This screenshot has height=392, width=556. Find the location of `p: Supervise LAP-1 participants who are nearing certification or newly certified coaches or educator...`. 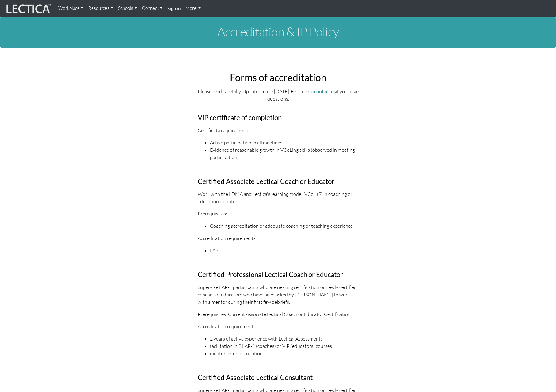

p: Supervise LAP-1 participants who are nearing certification or newly certified coaches or educator... is located at coordinates (278, 294).